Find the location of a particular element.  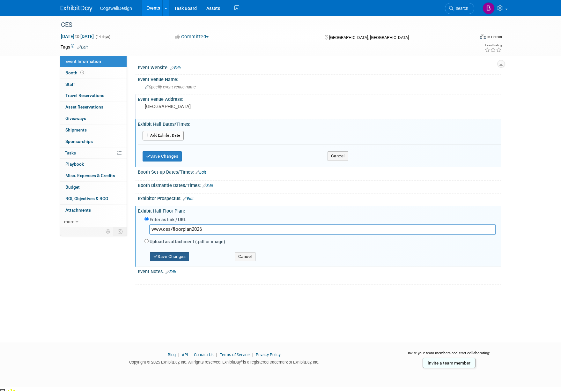

span: ROI, Objectives & ROO is located at coordinates (87, 198).